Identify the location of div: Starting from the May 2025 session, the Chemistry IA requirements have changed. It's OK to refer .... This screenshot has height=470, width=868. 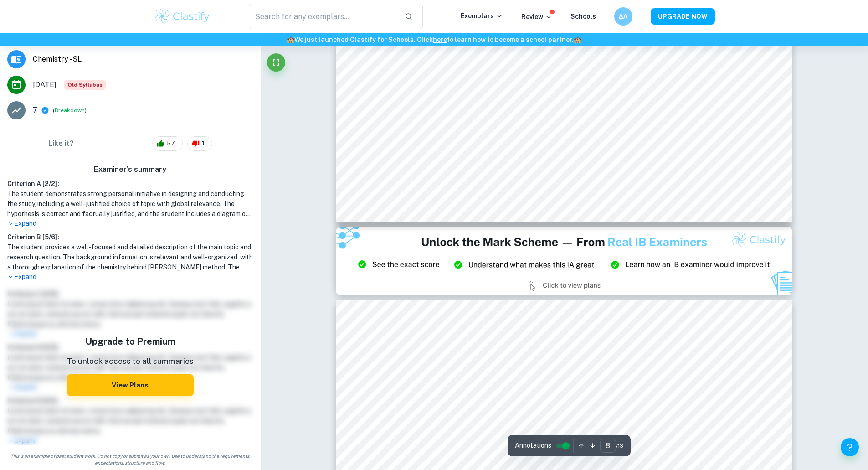
(84, 84).